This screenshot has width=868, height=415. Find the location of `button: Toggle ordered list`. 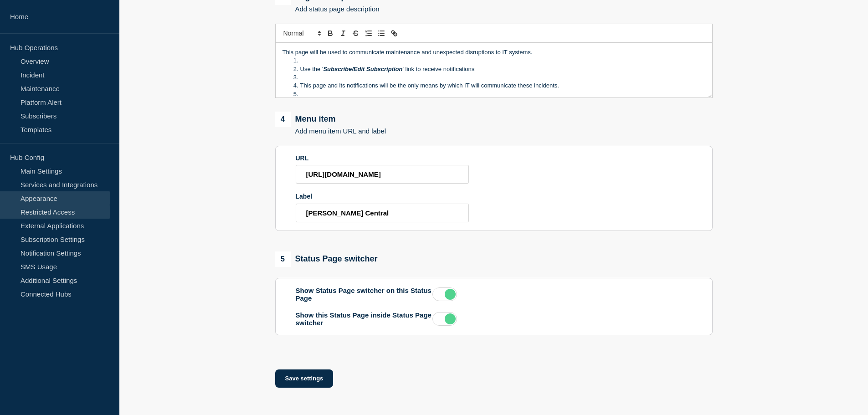

button: Toggle ordered list is located at coordinates (368, 33).